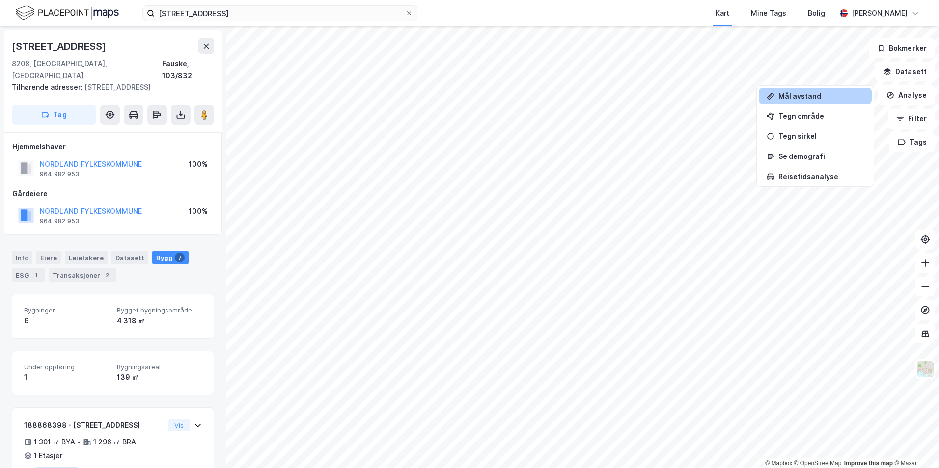  What do you see at coordinates (170, 258) in the screenshot?
I see `div: Bygg` at bounding box center [170, 258].